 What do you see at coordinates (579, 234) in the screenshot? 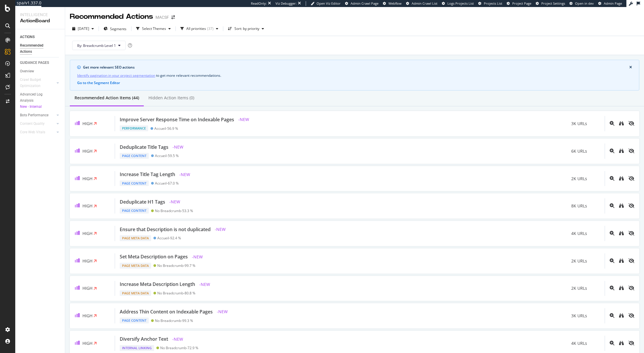
I see `span: 4K URLs` at bounding box center [579, 234].